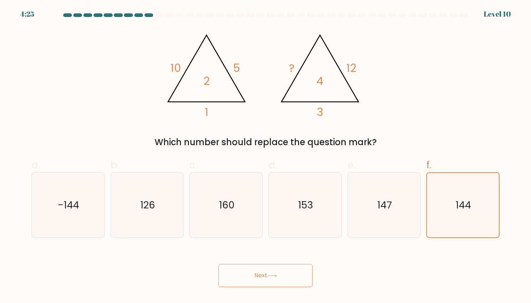  What do you see at coordinates (428, 165) in the screenshot?
I see `span: f.` at bounding box center [428, 165].